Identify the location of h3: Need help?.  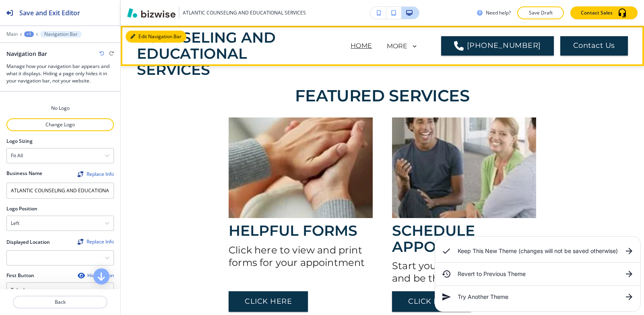
(498, 13).